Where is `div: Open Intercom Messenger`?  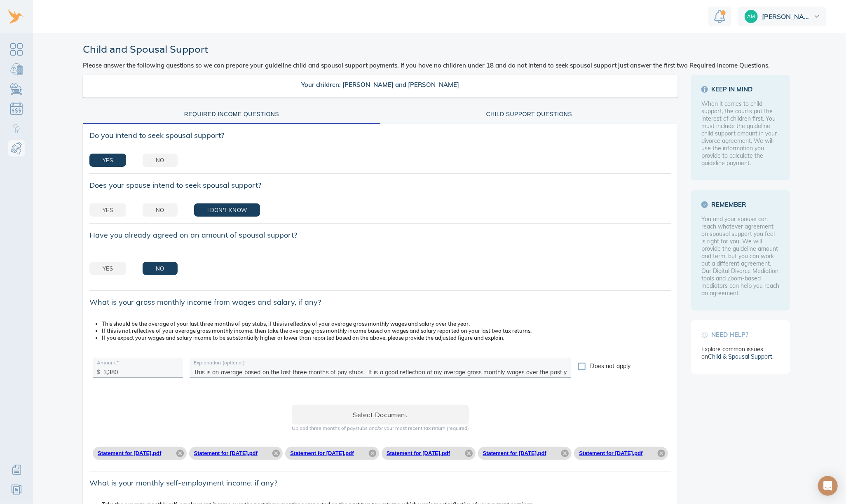
div: Open Intercom Messenger is located at coordinates (828, 486).